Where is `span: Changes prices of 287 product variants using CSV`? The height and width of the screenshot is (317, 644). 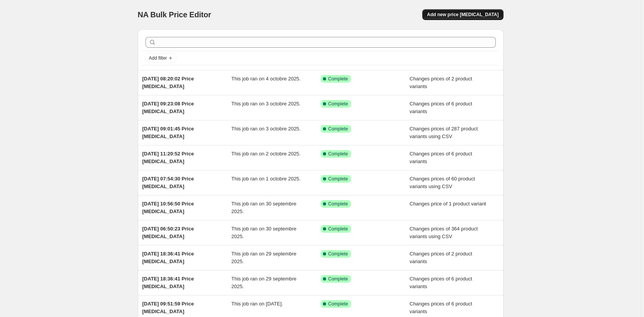 span: Changes prices of 287 product variants using CSV is located at coordinates (443, 132).